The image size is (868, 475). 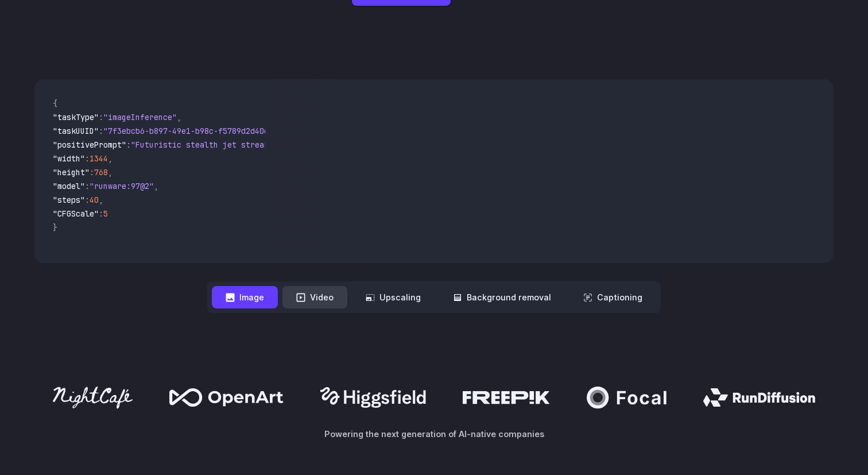 What do you see at coordinates (69, 200) in the screenshot?
I see `span: "steps"` at bounding box center [69, 200].